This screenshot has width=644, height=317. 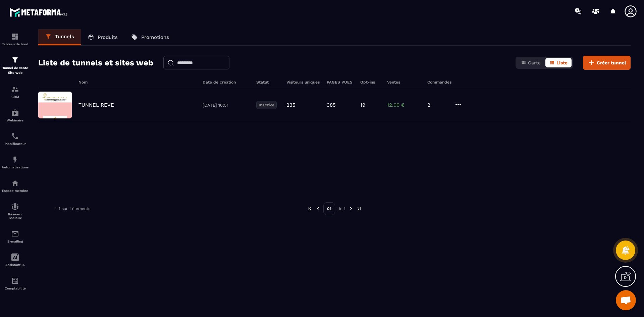 What do you see at coordinates (15, 237) in the screenshot?
I see `a: emailemailE-mailing` at bounding box center [15, 237].